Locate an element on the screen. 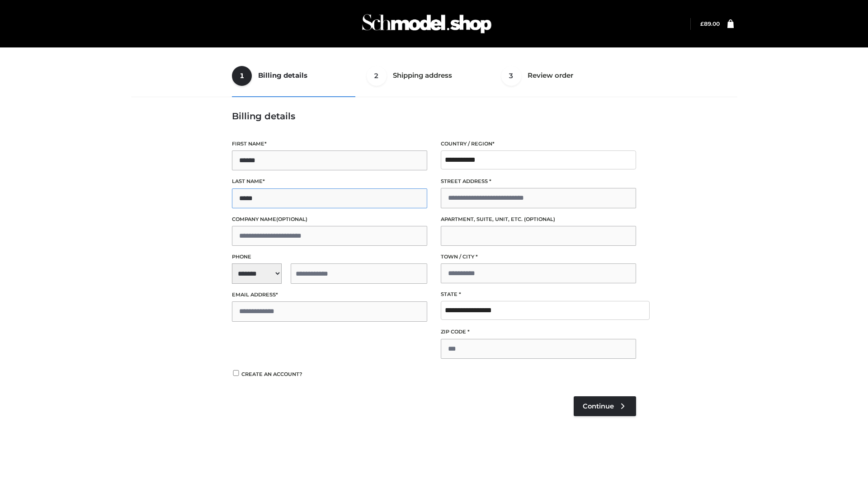 This screenshot has height=488, width=868. label: Company name is located at coordinates (330, 219).